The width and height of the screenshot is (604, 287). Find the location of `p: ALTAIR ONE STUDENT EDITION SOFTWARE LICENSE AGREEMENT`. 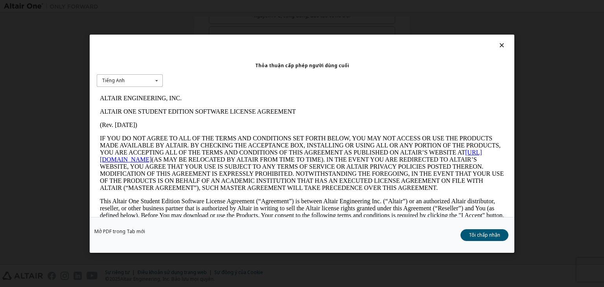

p: ALTAIR ONE STUDENT EDITION SOFTWARE LICENSE AGREEMENT is located at coordinates (205, 20).